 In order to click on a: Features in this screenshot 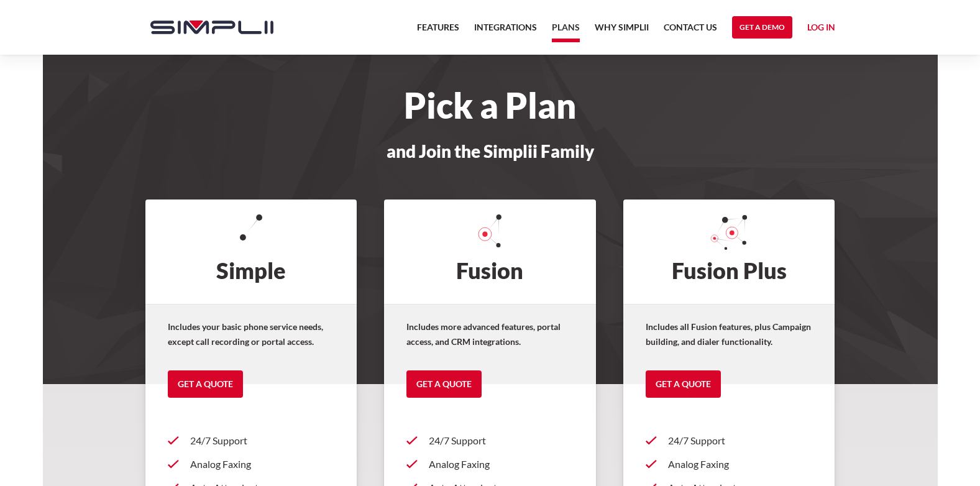, I will do `click(438, 31)`.